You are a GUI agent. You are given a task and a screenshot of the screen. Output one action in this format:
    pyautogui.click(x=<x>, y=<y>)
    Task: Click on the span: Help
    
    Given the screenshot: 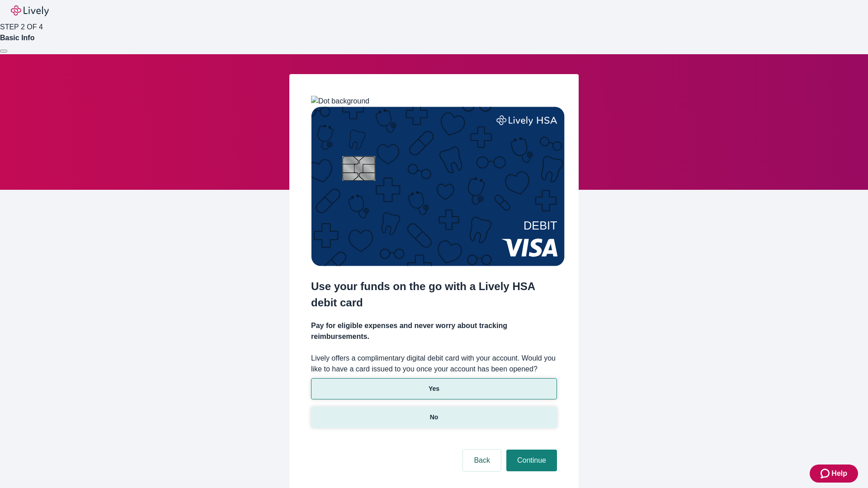 What is the action you would take?
    pyautogui.click(x=839, y=474)
    